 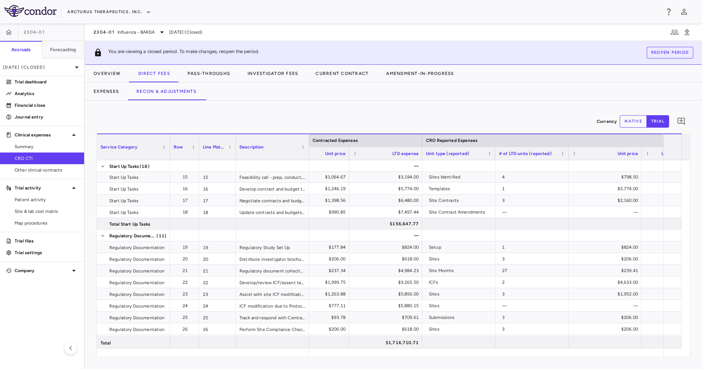 What do you see at coordinates (130, 224) in the screenshot?
I see `span: Total Start Up Tasks` at bounding box center [130, 224].